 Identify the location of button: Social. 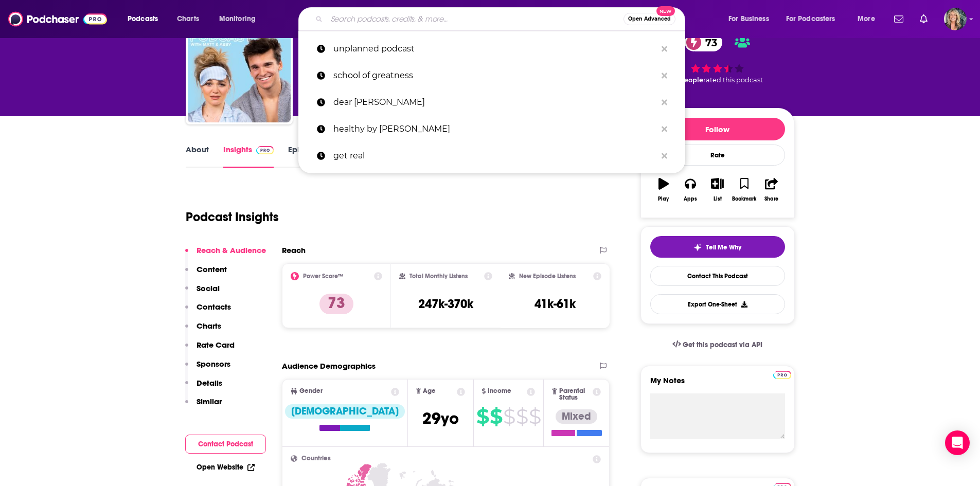
(202, 293).